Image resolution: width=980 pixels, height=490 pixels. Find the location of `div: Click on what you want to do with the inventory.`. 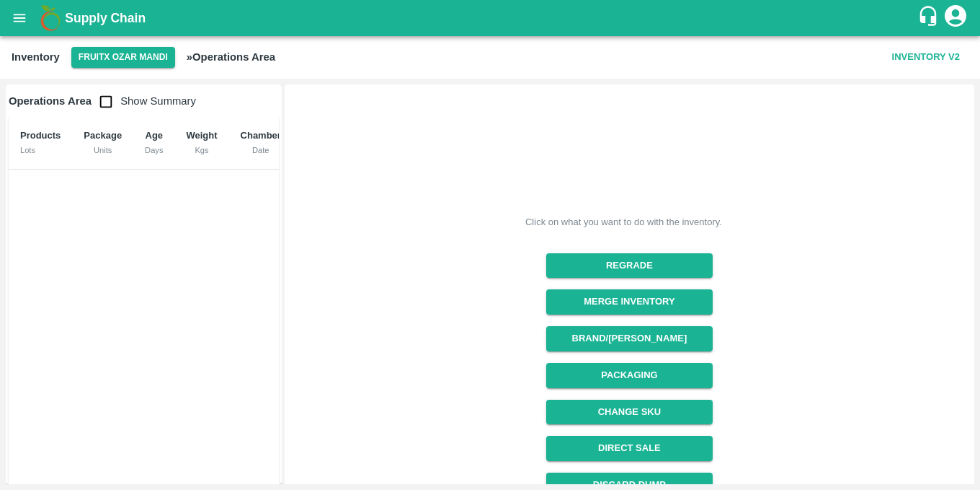

div: Click on what you want to do with the inventory. is located at coordinates (624, 222).